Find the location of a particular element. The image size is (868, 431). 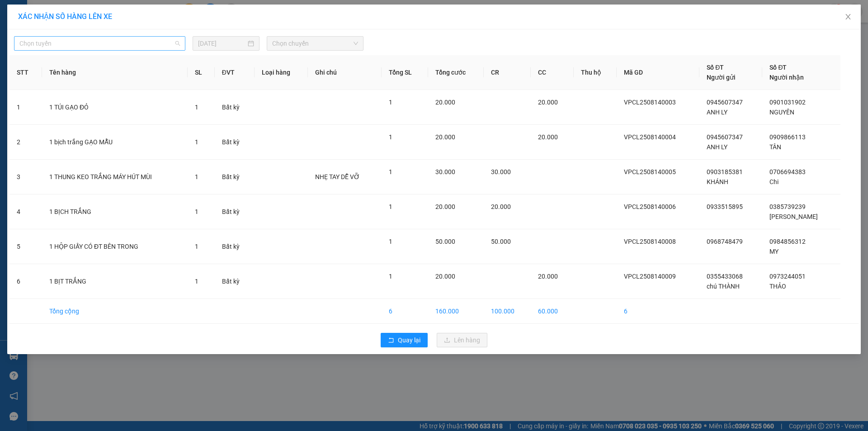

th: CR is located at coordinates (508, 72).